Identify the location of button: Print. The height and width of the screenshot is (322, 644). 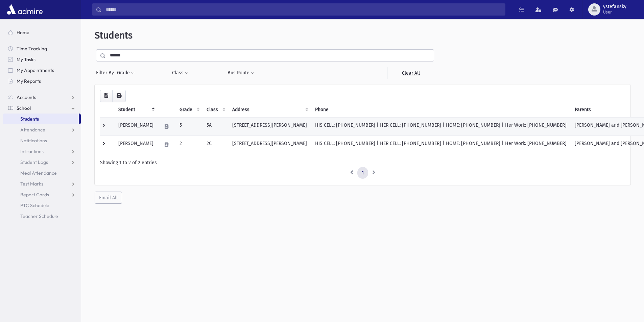
(119, 96).